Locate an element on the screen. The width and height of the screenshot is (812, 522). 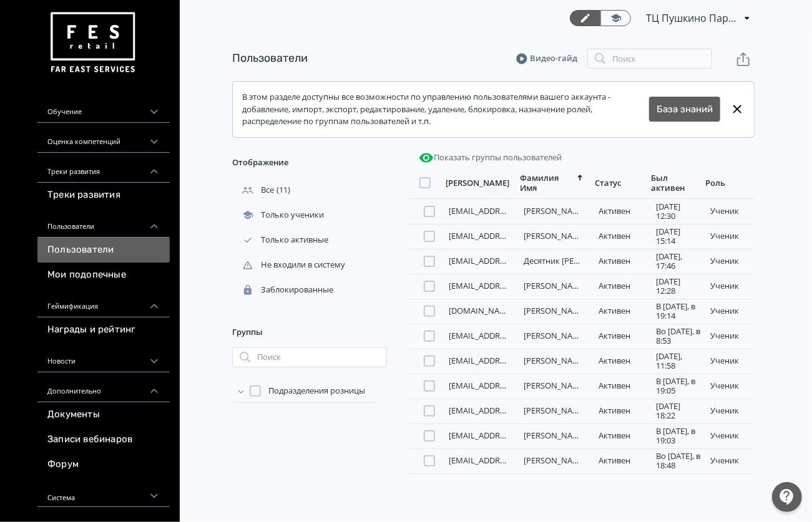
img: https://files.teachbase.ru/system/account/57463/logo/medium-936fc5084dd2c598f50a98b9cbe0469a.png is located at coordinates (92, 42).